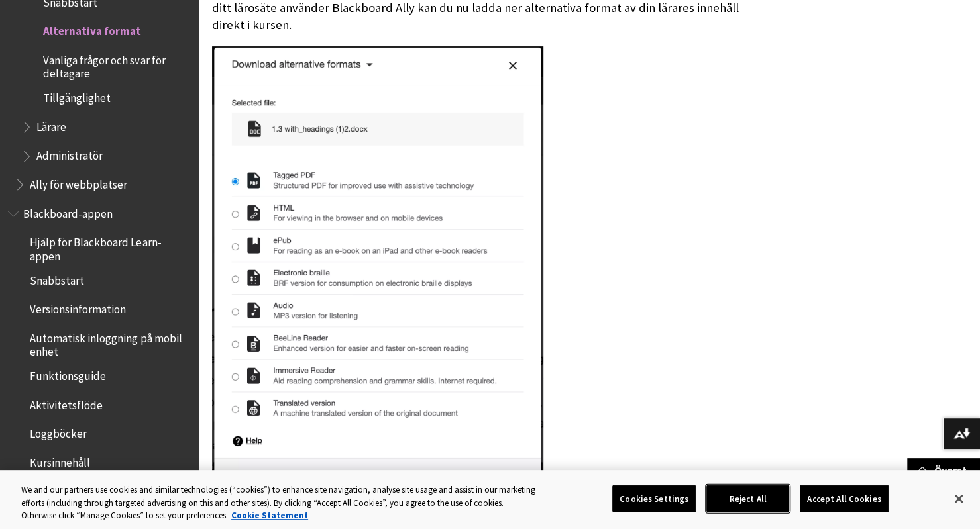  What do you see at coordinates (60, 461) in the screenshot?
I see `span: Kursinnehåll` at bounding box center [60, 461].